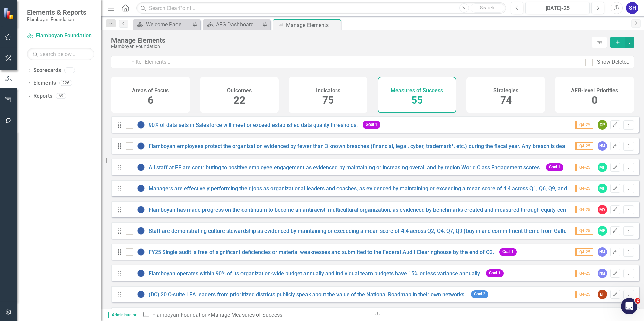 This screenshot has height=321, width=644. What do you see at coordinates (361, 231) in the screenshot?
I see `a: Staff are demonstrating culture stewardship as evidenced by maintaining or exceeding a mean score...` at bounding box center [361, 231].